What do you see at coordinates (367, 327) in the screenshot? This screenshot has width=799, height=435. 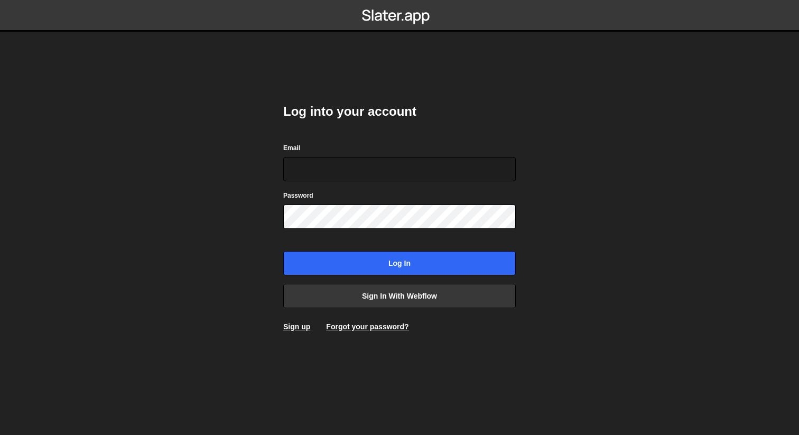 I see `a: Forgot your password?` at bounding box center [367, 327].